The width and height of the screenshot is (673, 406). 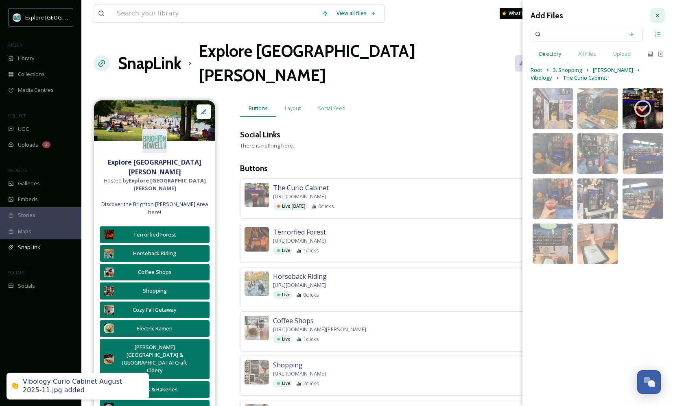 I want to click on span: There is nothing here., so click(x=267, y=146).